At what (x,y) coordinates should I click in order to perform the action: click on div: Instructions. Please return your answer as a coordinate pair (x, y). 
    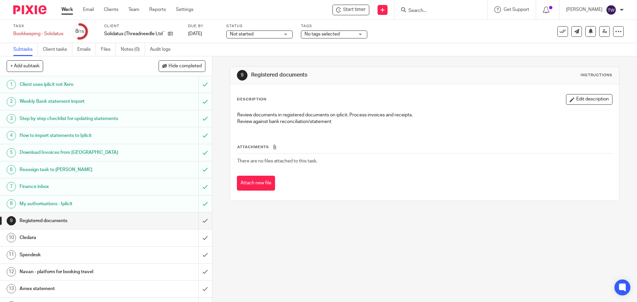
    Looking at the image, I should click on (596, 75).